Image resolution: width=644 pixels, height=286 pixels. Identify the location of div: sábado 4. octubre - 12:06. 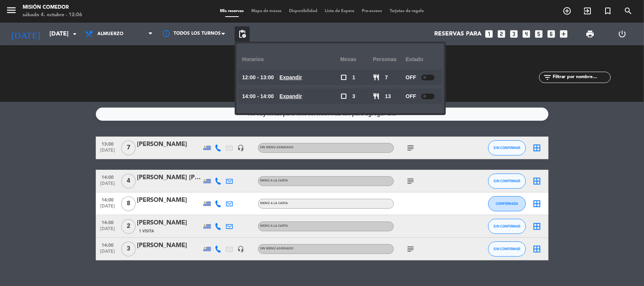
(53, 15).